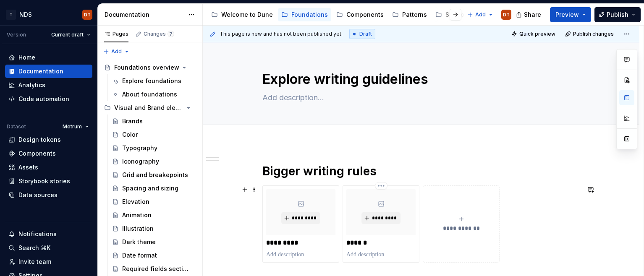 The width and height of the screenshot is (644, 276). Describe the element at coordinates (75, 127) in the screenshot. I see `button: Metrum` at that location.